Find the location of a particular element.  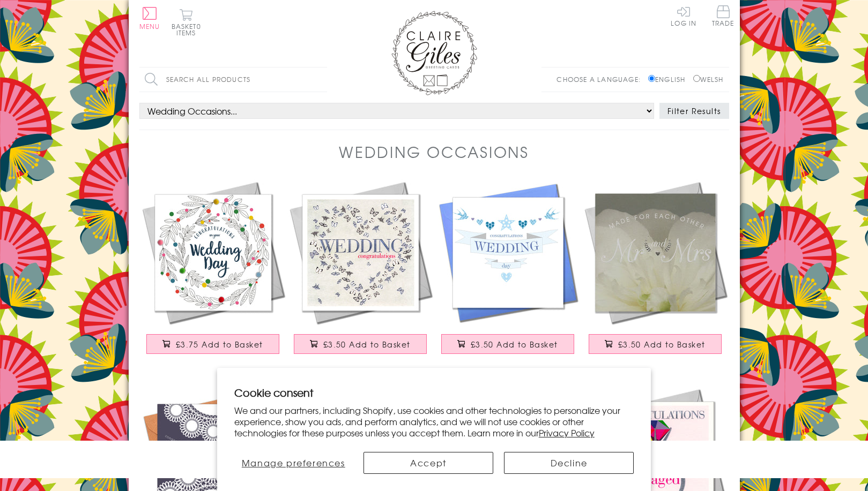

button: Basket0 items is located at coordinates (186, 22).